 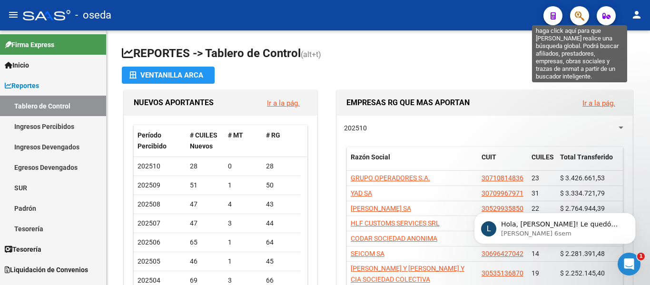 I want to click on datatable-header-cell: Razón Social, so click(x=412, y=163).